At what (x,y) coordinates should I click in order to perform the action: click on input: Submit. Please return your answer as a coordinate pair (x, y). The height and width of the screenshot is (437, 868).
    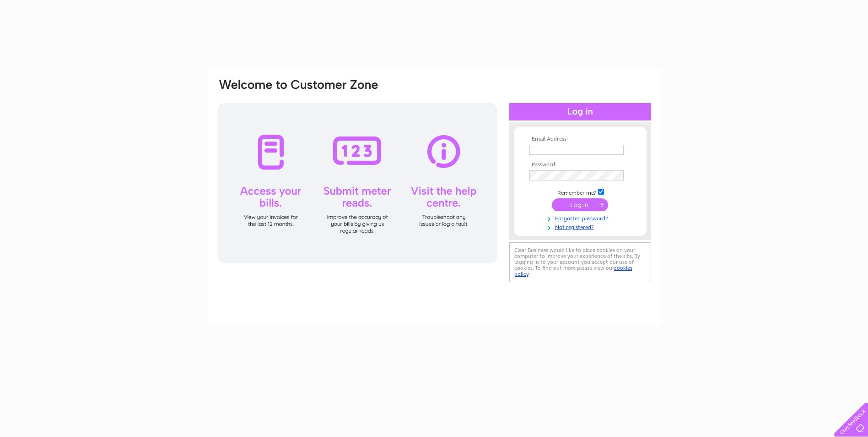
    Looking at the image, I should click on (580, 205).